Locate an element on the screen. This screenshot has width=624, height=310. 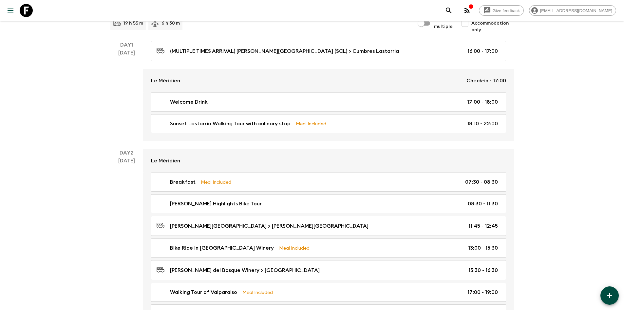
p: Check-in - 17:00 is located at coordinates (486, 81).